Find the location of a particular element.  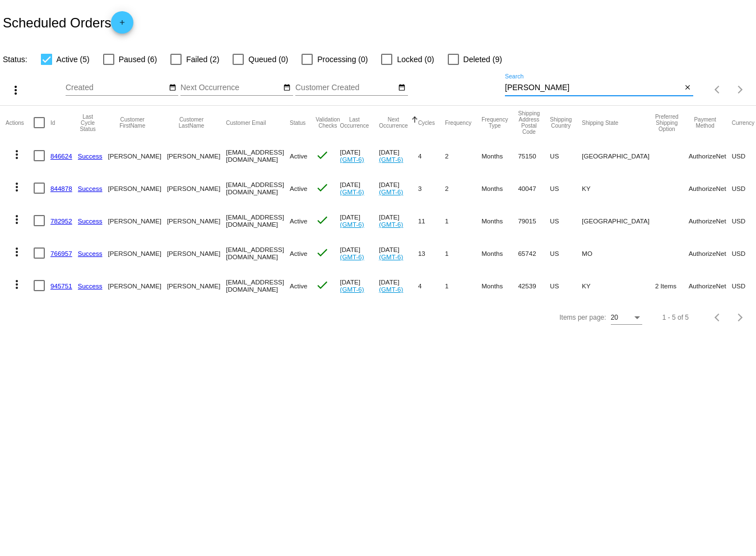

input: Search is located at coordinates (593, 88).